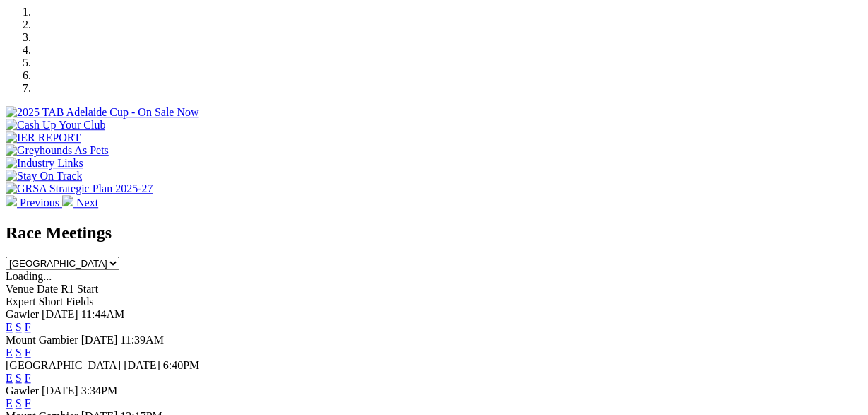 This screenshot has height=415, width=868. Describe the element at coordinates (67, 200) in the screenshot. I see `img: chevron-right-pager-white.svg` at that location.